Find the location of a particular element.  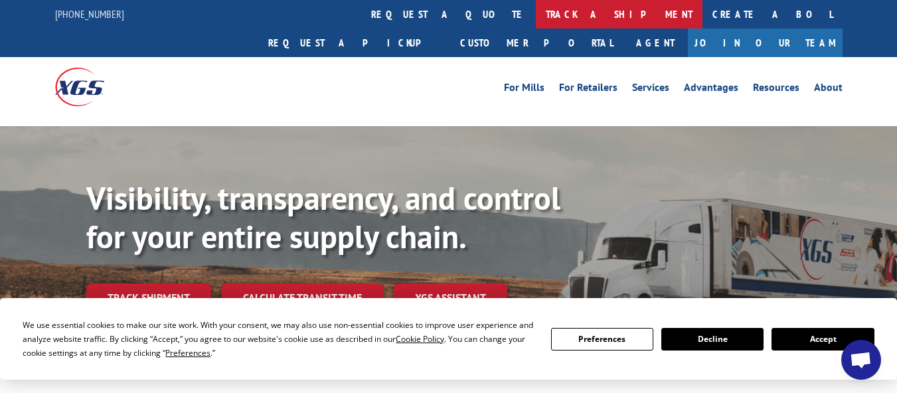

span: Cookie Policy is located at coordinates (420, 339).